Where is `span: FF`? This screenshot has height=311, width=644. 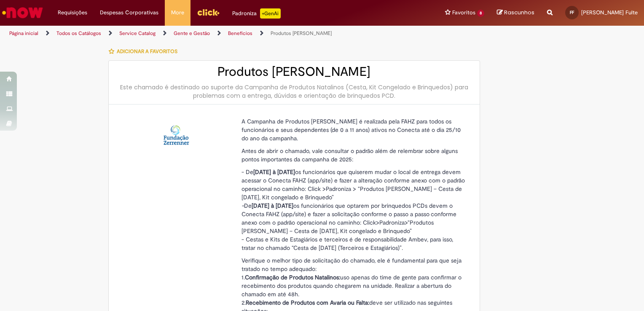 span: FF is located at coordinates (572, 12).